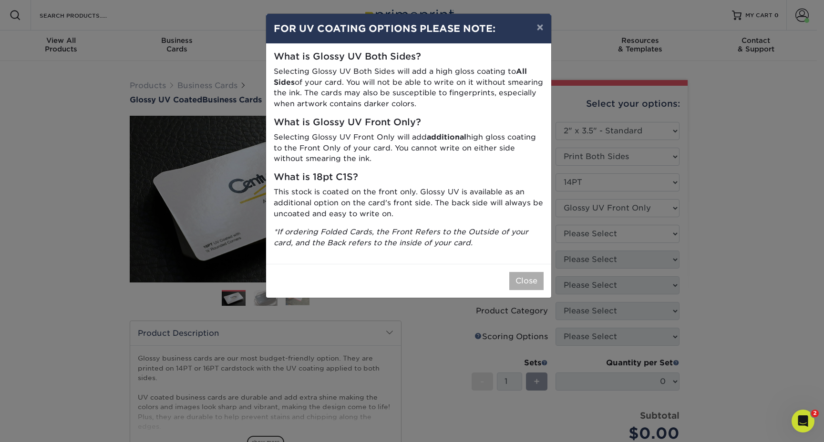 The image size is (824, 442). What do you see at coordinates (446, 137) in the screenshot?
I see `strong: additional` at bounding box center [446, 137].